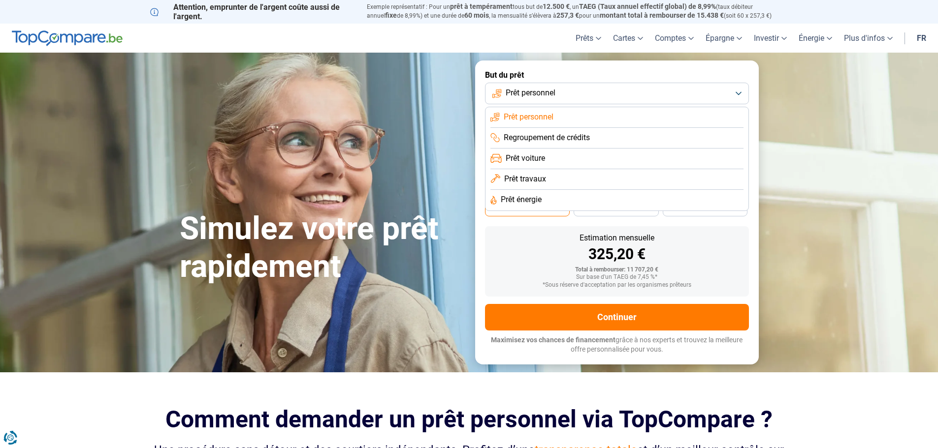 This screenshot has height=448, width=938. I want to click on span: Maximisez vos chances de financement, so click(553, 340).